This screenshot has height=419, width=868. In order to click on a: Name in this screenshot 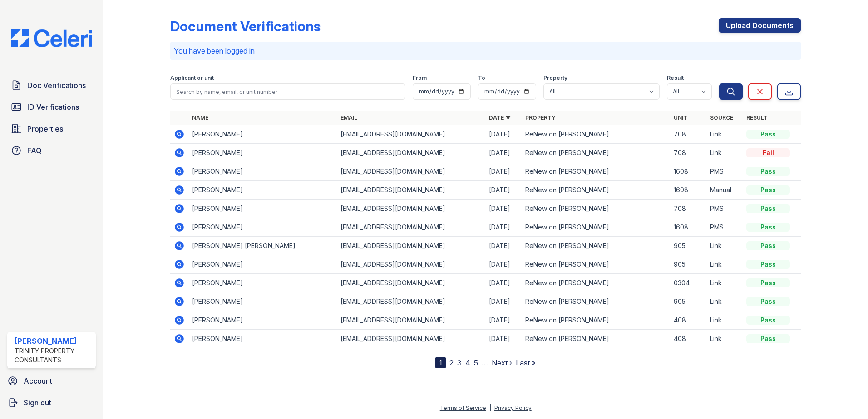, I will do `click(200, 117)`.